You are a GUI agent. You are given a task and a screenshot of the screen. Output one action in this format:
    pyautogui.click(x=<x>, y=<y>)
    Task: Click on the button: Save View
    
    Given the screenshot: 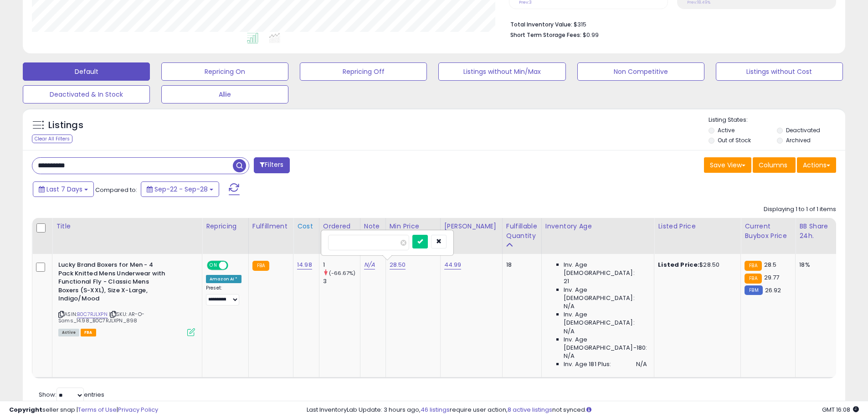 What is the action you would take?
    pyautogui.click(x=727, y=165)
    